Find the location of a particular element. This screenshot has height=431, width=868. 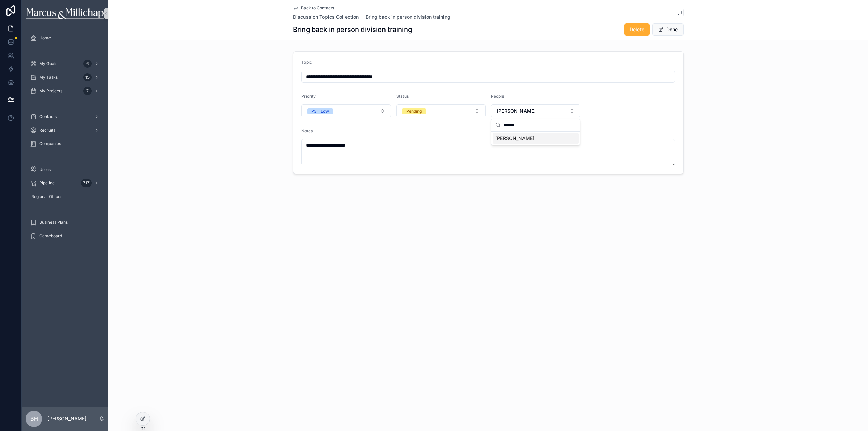

a: Pipeline717 is located at coordinates (65, 183).